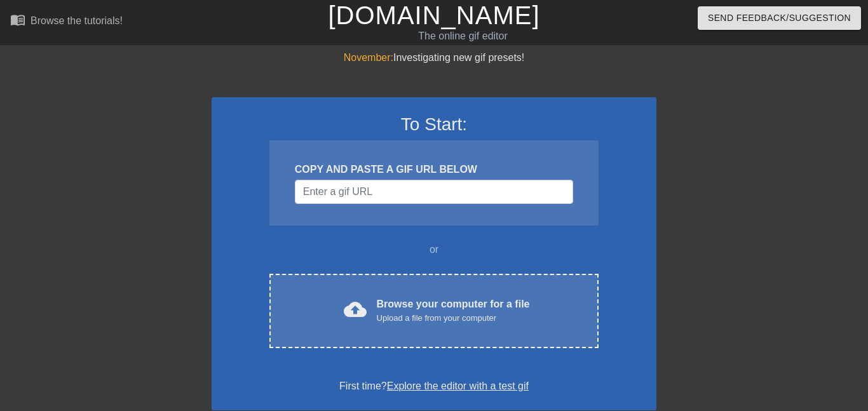 Image resolution: width=868 pixels, height=411 pixels. What do you see at coordinates (457, 385) in the screenshot?
I see `a: Explore the editor with a test gif` at bounding box center [457, 385].